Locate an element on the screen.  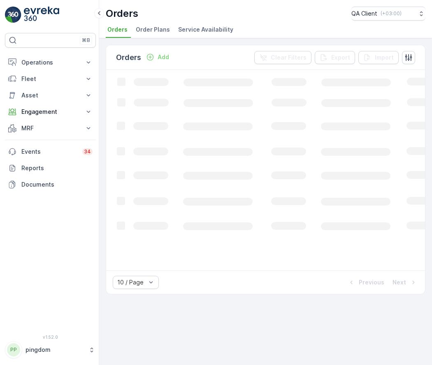
p: Import is located at coordinates (384, 58).